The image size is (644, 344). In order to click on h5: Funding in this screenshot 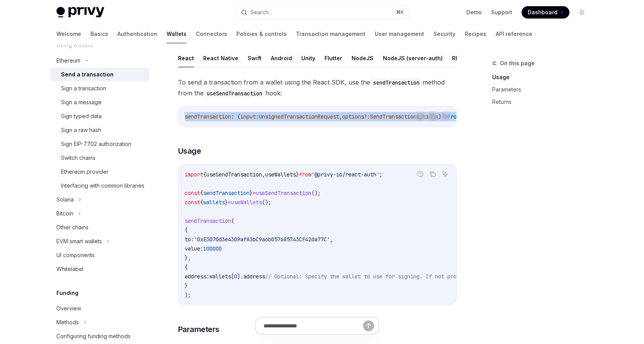, I will do `click(67, 293)`.